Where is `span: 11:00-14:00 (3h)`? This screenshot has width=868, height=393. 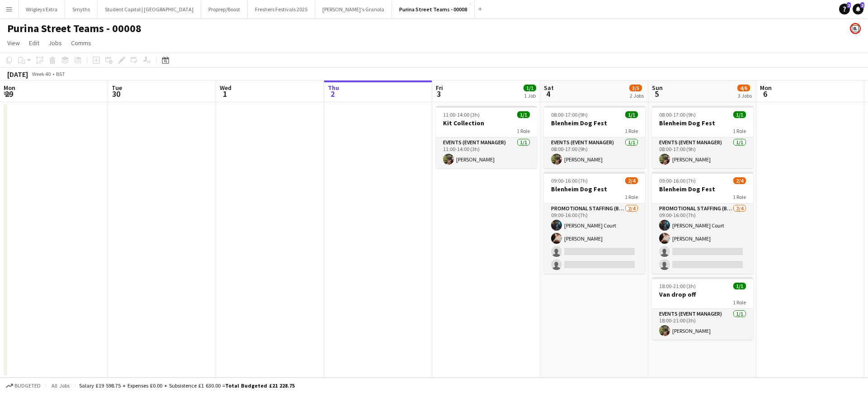 span: 11:00-14:00 (3h) is located at coordinates (461, 115).